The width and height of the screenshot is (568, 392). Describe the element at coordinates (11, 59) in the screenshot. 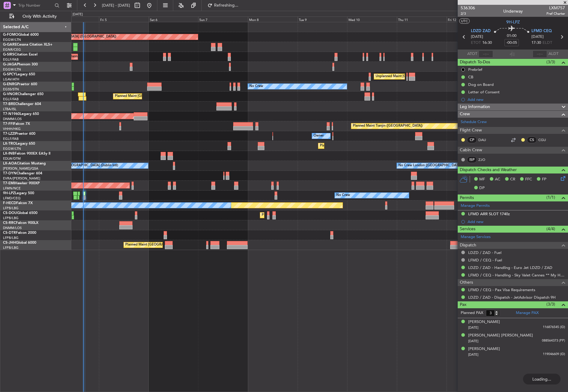

I see `a: EGLF/FAB` at that location.